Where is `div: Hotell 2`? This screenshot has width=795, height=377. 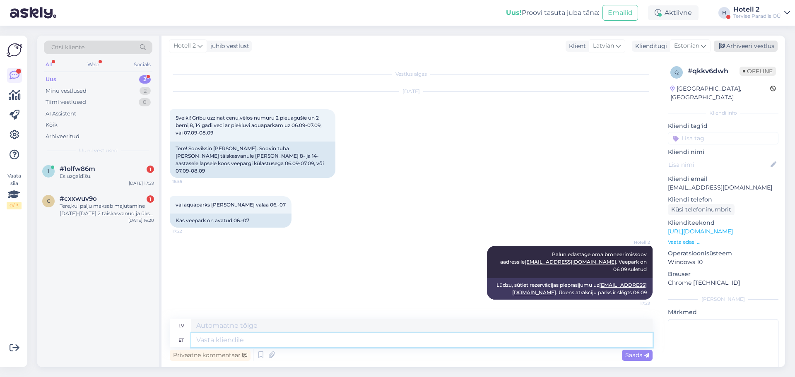
div: Hotell 2 is located at coordinates (757, 10).